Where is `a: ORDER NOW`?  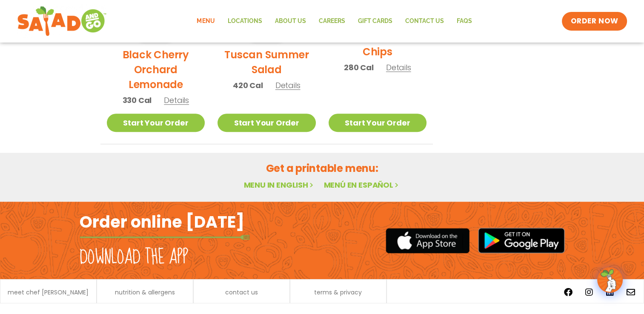
a: ORDER NOW is located at coordinates (594, 21).